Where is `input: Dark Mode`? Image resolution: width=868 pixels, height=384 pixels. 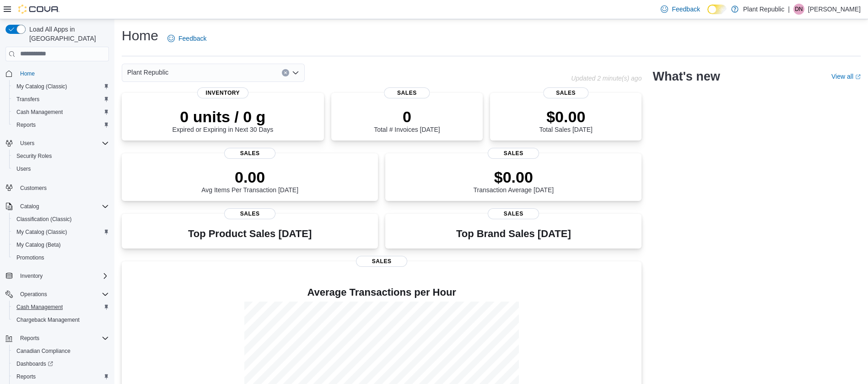 input: Dark Mode is located at coordinates (717, 9).